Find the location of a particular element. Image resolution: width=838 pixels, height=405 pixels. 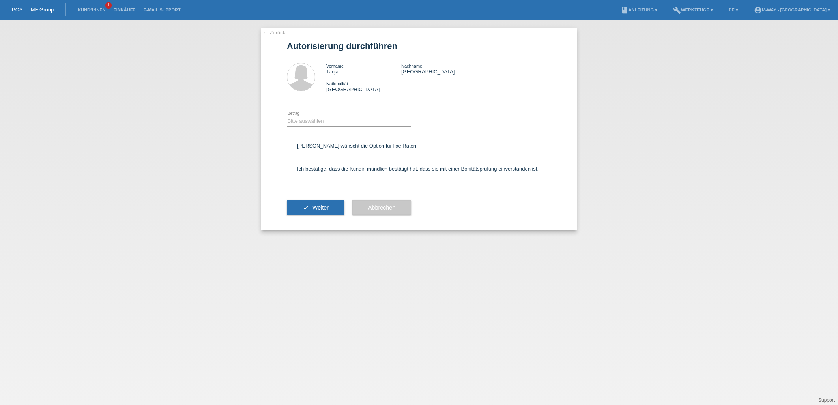

a: DE ▾ is located at coordinates (733, 10).